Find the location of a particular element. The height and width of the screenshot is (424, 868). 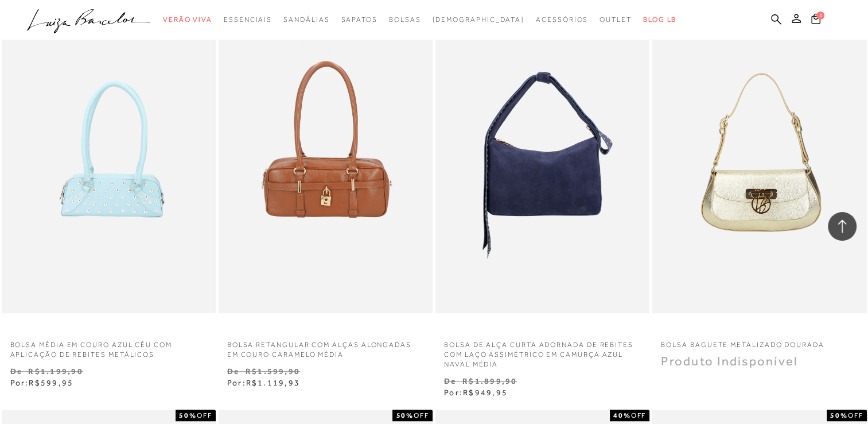

small: R$1.599,90 is located at coordinates (272, 371).